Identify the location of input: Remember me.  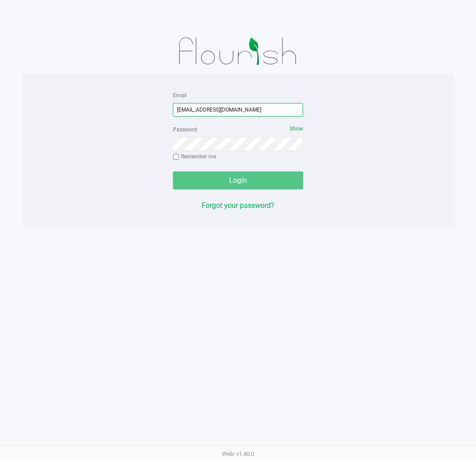
(176, 157).